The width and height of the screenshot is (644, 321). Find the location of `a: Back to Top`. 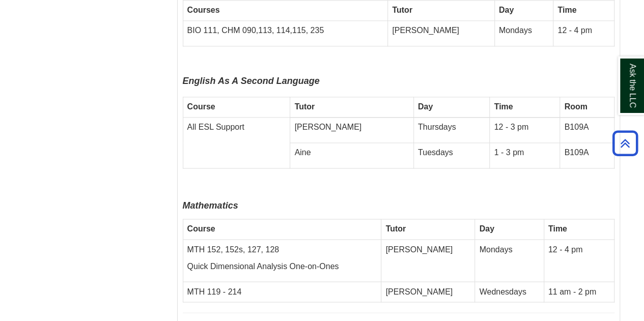

a: Back to Top is located at coordinates (625, 143).